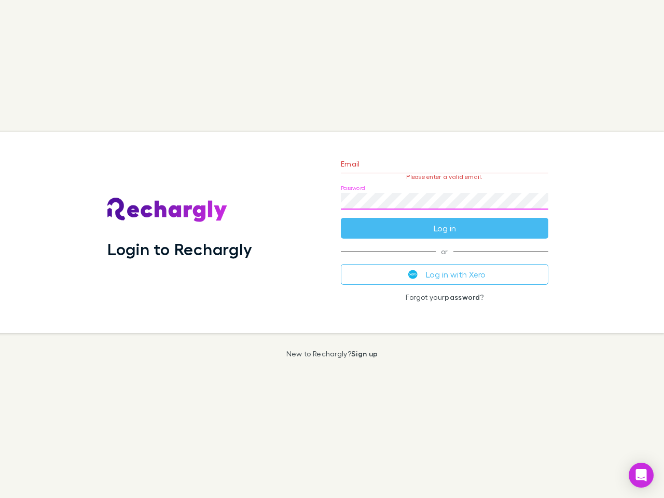 This screenshot has width=664, height=498. Describe the element at coordinates (462, 297) in the screenshot. I see `a: password` at that location.